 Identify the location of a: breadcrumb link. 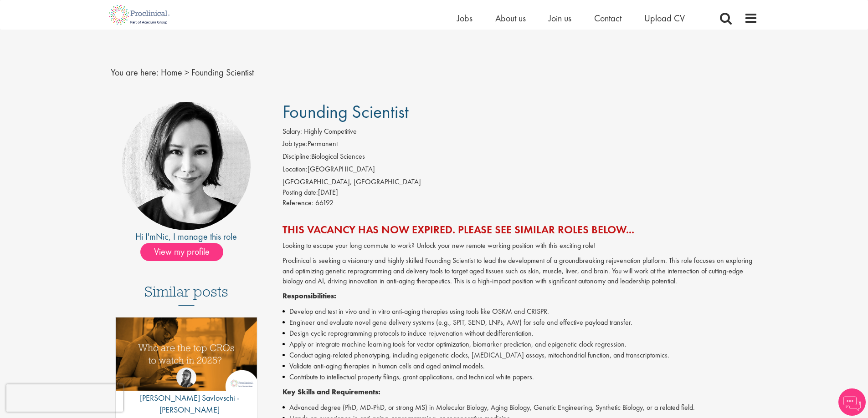
(172, 72).